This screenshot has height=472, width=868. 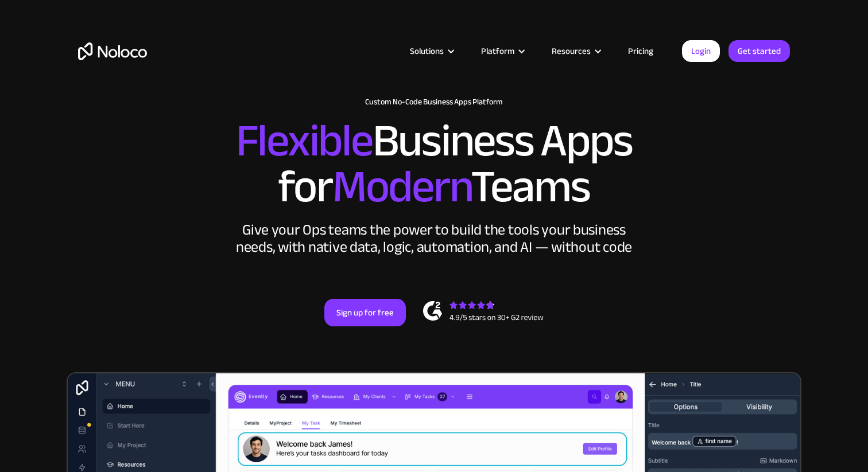 I want to click on span: Flexible, so click(x=304, y=141).